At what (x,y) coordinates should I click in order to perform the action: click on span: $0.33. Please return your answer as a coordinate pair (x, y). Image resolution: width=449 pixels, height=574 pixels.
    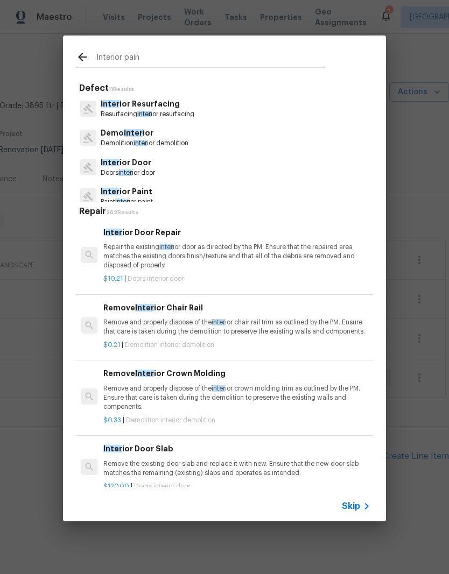
    Looking at the image, I should click on (112, 420).